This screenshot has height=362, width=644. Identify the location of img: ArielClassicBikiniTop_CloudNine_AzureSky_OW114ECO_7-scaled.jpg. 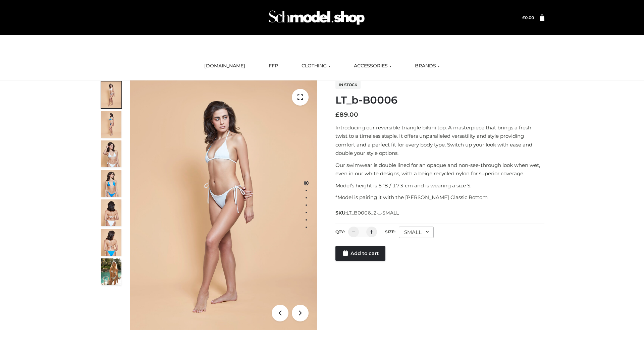
(112, 213).